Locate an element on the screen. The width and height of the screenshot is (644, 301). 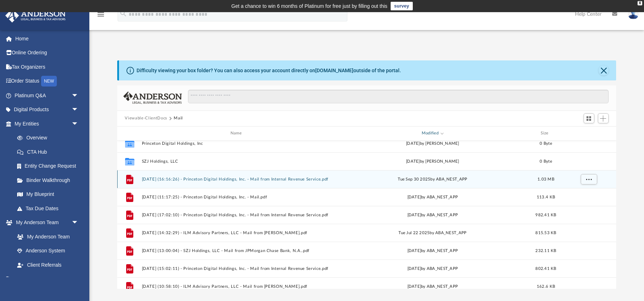
button: Close is located at coordinates (604, 70).